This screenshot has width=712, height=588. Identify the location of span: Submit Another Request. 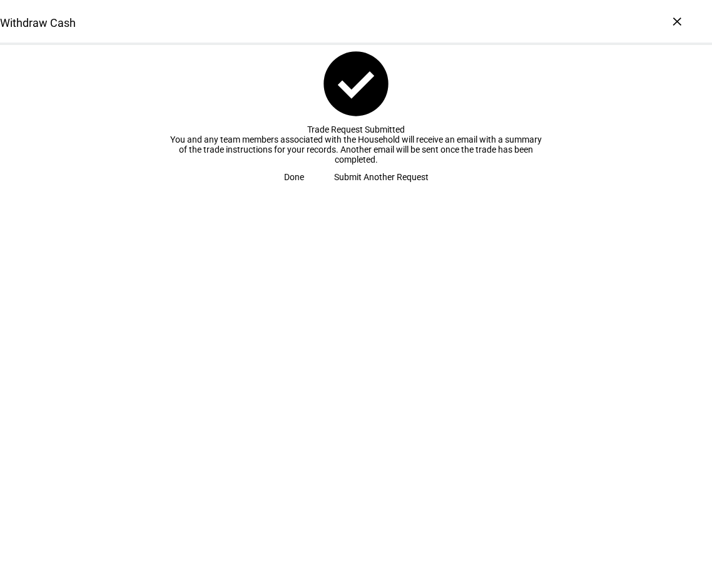
(381, 177).